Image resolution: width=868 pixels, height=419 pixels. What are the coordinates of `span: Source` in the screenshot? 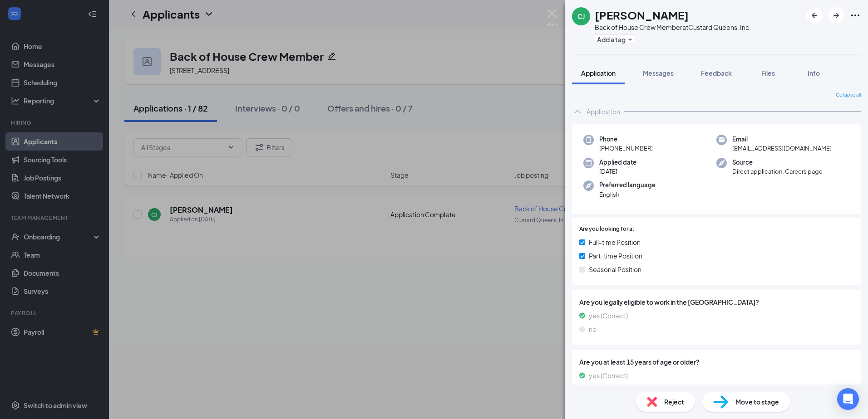 It's located at (777, 162).